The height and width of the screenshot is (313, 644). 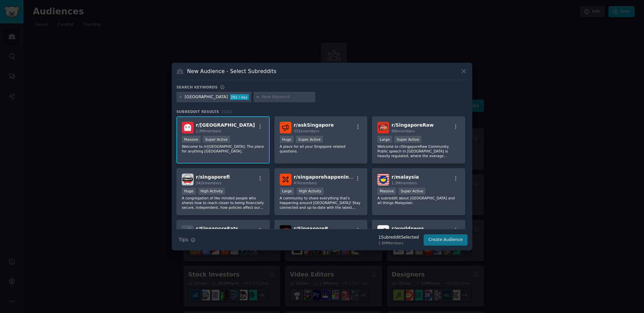 I want to click on span: r/ SingaporeR, so click(x=311, y=228).